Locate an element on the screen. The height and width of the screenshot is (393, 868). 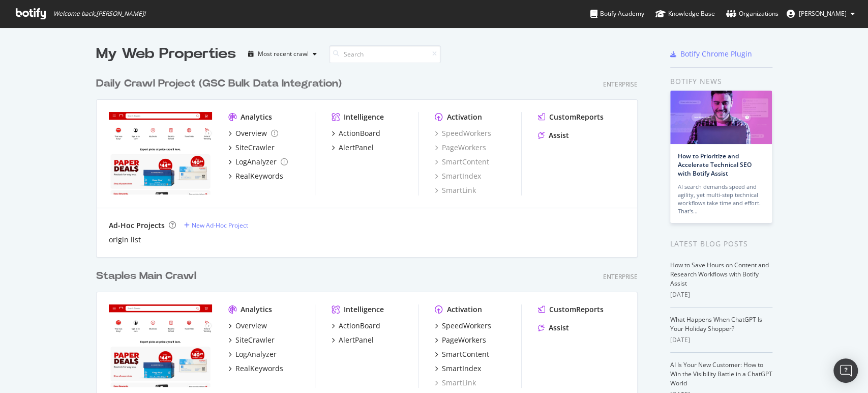
div: Botify news is located at coordinates (721, 81).